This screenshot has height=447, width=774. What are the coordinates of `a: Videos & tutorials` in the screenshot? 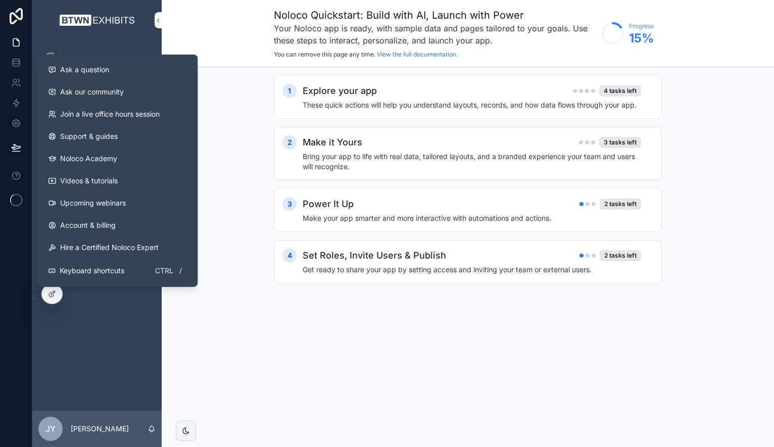 It's located at (117, 181).